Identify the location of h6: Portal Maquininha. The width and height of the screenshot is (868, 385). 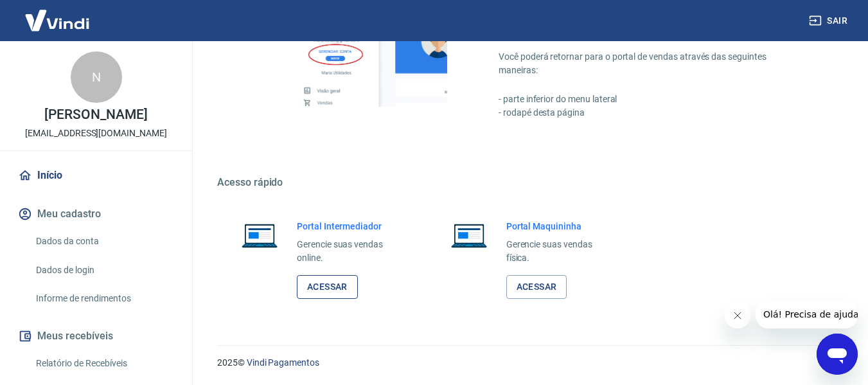
(560, 227).